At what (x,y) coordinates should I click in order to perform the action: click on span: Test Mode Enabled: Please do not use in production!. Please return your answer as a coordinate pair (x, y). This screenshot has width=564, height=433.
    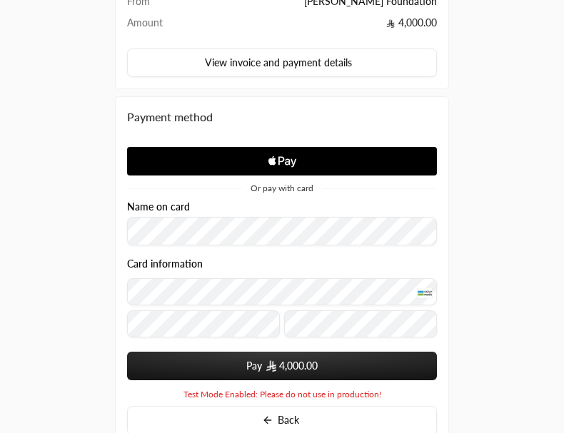
    Looking at the image, I should click on (282, 395).